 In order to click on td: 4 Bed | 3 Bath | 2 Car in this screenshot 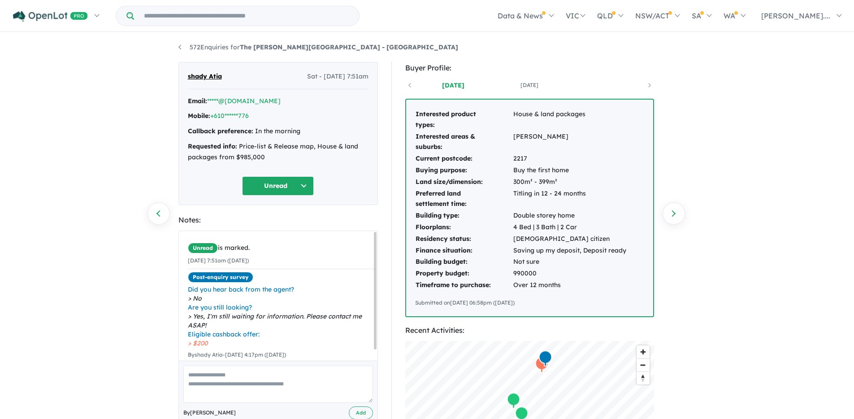, I will do `click(570, 227)`.